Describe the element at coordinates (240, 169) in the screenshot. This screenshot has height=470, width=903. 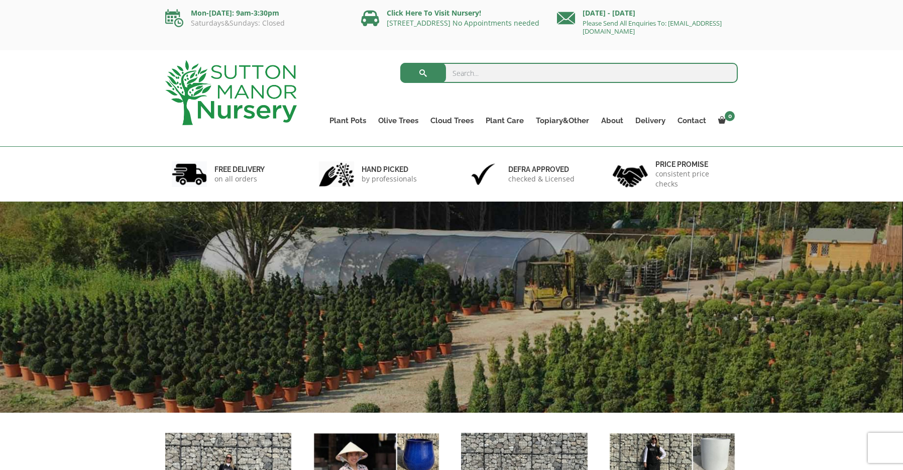
I see `h6: FREE DELIVERY` at that location.